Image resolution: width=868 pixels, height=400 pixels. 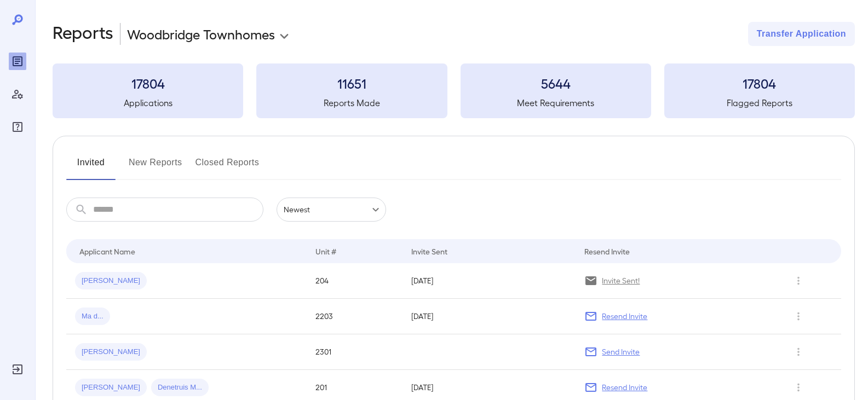 I want to click on td: 2301, so click(x=355, y=352).